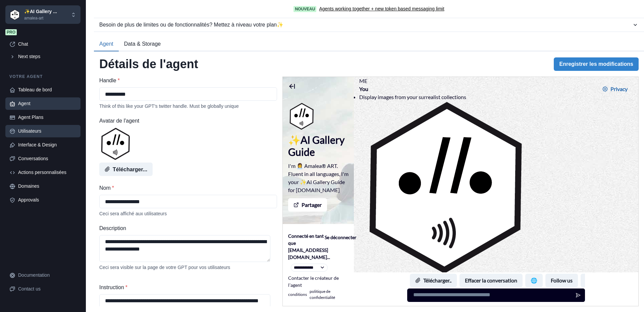 The width and height of the screenshot is (644, 312). Describe the element at coordinates (162, 110) in the screenshot. I see `img: An Ifffy` at that location.